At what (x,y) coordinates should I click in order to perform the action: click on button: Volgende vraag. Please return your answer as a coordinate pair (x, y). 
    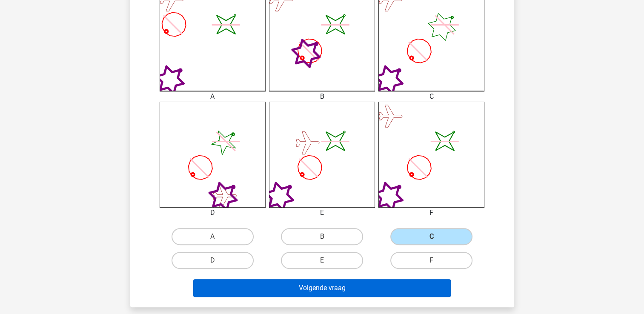
    Looking at the image, I should click on (322, 288).